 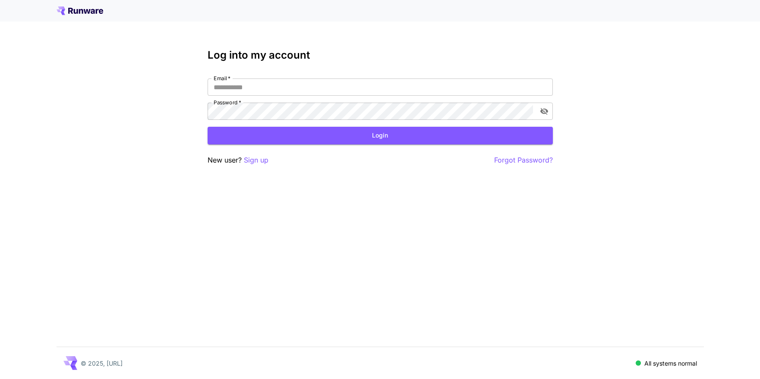 I want to click on button: Forgot Password?, so click(x=523, y=160).